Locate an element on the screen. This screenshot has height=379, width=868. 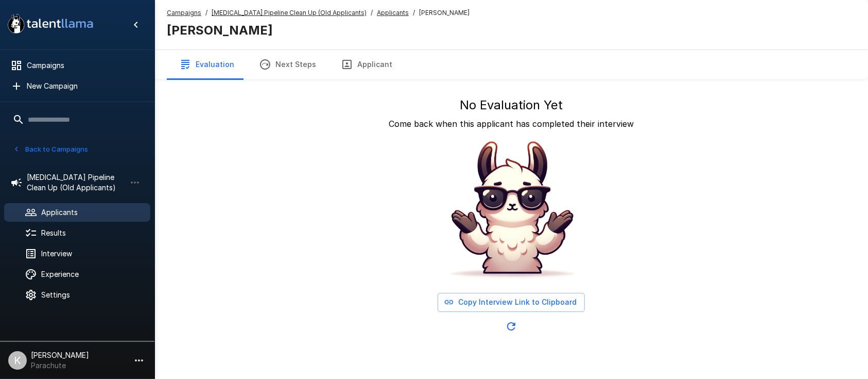
h5: No Evaluation Yet is located at coordinates (511, 105).